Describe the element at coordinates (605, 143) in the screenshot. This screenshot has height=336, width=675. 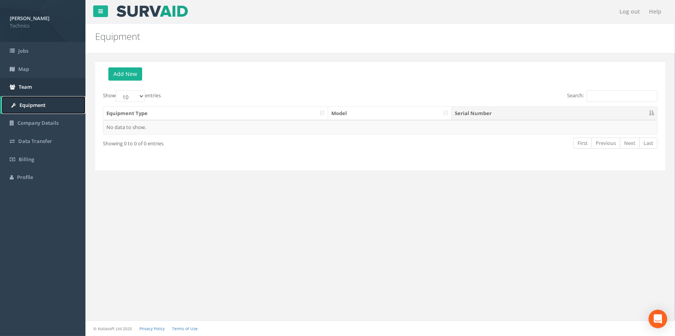
I see `a: Previous` at that location.